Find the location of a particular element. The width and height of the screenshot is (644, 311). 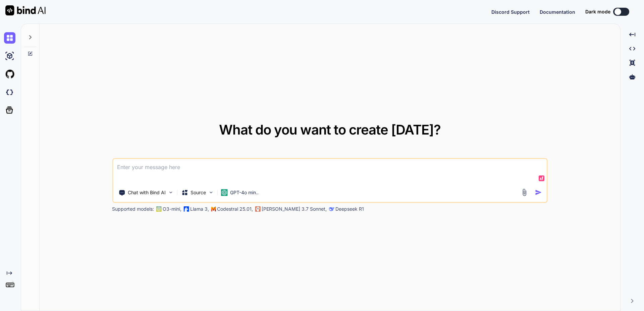

img: icon is located at coordinates (539, 192).